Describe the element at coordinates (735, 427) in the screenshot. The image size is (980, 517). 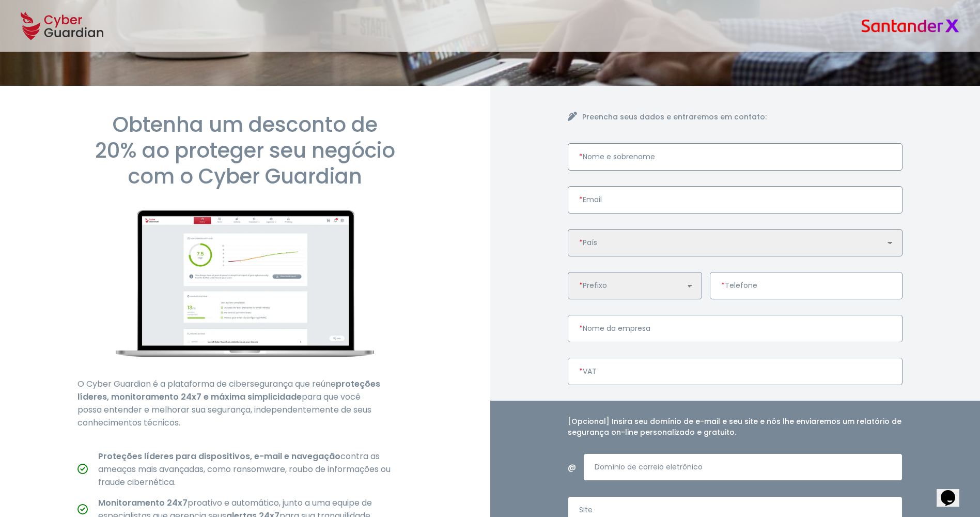
I see `h4: [Opcional] Insira seu domínio de e-mail e seu site e nós lhe enviaremos um relatório de segurança...` at that location.